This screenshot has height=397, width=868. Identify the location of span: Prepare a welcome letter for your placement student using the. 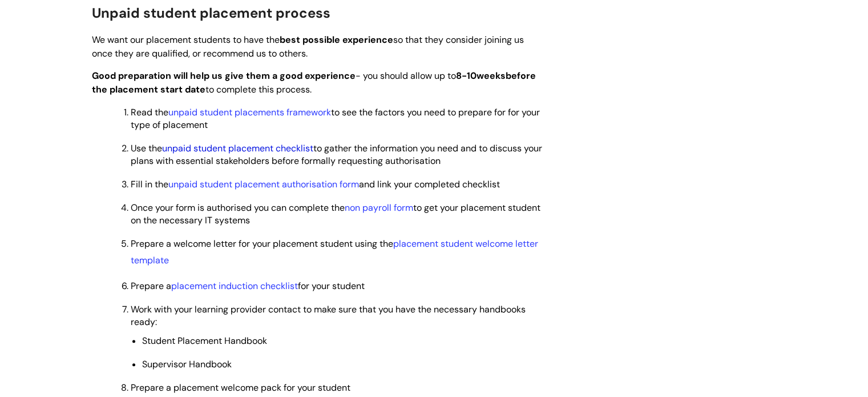
(334, 252).